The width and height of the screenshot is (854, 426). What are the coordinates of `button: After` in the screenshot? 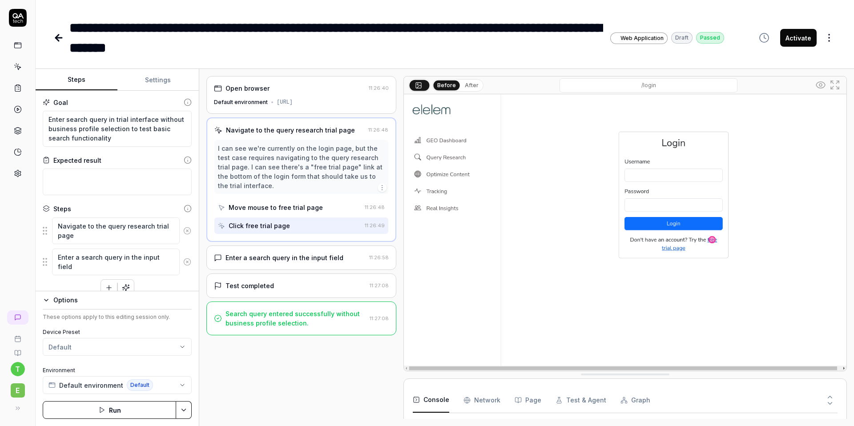 It's located at (471, 85).